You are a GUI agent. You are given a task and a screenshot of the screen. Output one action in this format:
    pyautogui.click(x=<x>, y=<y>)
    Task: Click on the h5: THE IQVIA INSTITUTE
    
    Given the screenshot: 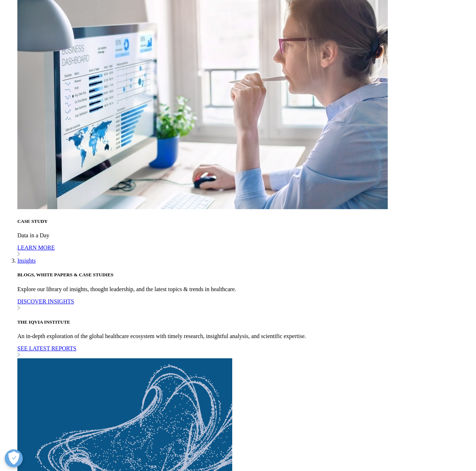 What is the action you would take?
    pyautogui.click(x=245, y=322)
    